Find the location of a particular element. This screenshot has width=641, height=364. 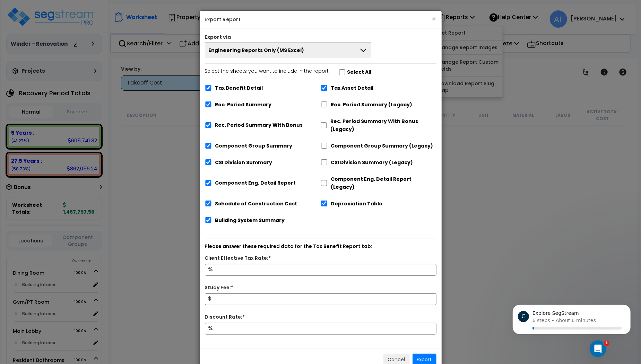

label: Export via is located at coordinates (218, 37).